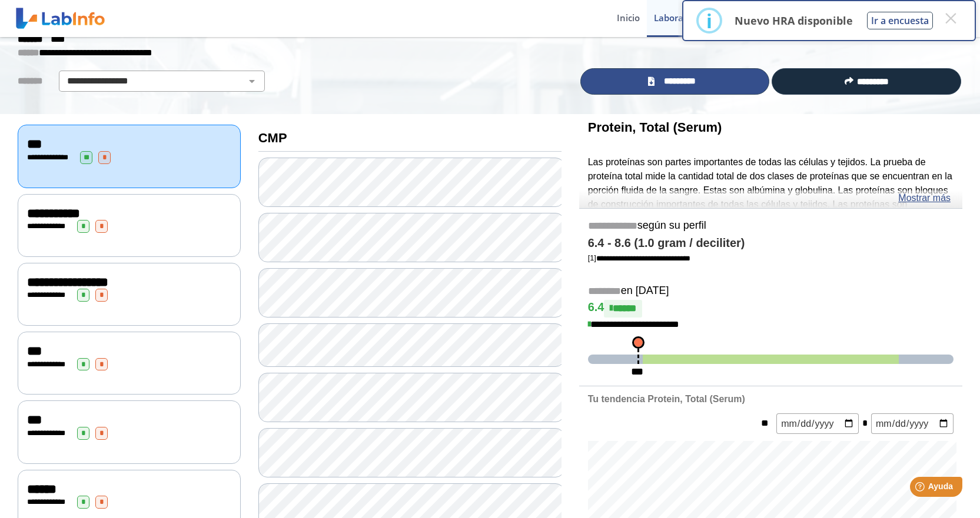 Image resolution: width=980 pixels, height=518 pixels. I want to click on b: Protein, Total (Serum), so click(655, 127).